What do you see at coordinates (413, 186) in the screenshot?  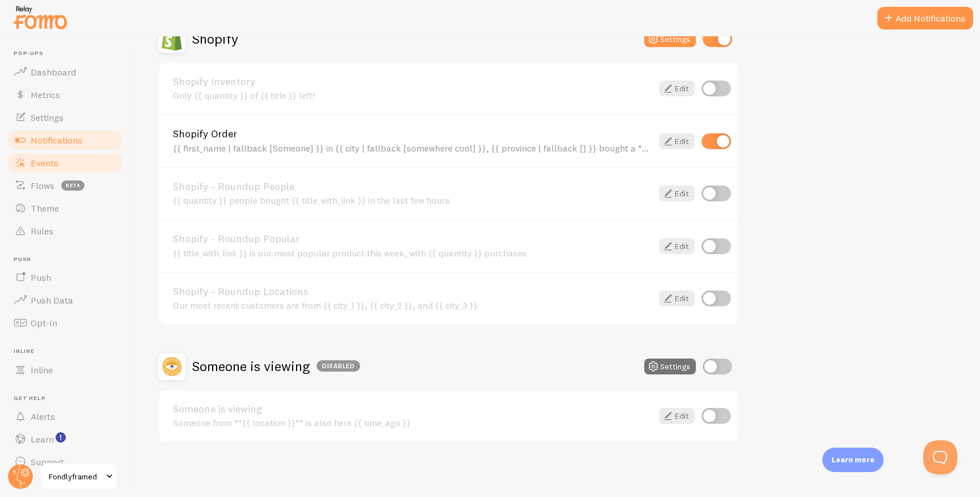 I see `a: Shopify - Roundup People` at bounding box center [413, 186].